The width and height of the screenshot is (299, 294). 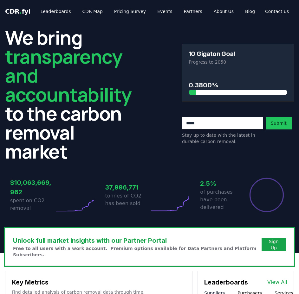 What do you see at coordinates (127, 200) in the screenshot?
I see `p: tonnes of CO2 has been sold` at bounding box center [127, 200].